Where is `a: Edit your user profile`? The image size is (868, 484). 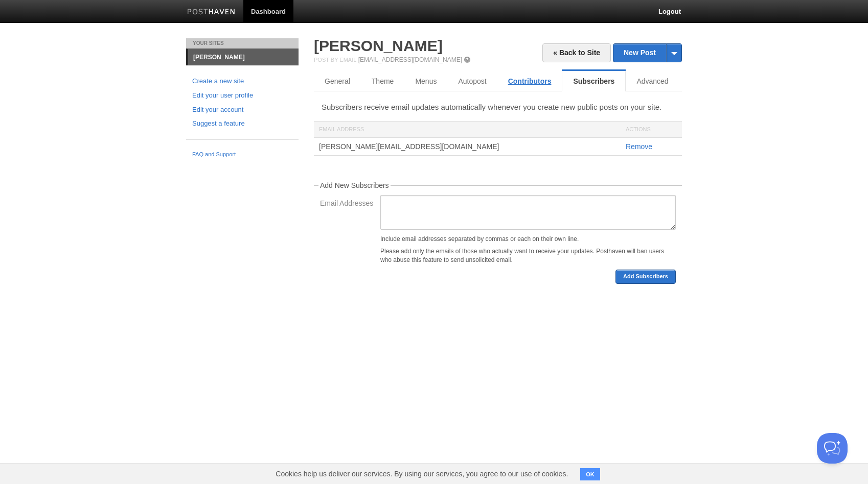 a: Edit your user profile is located at coordinates (242, 96).